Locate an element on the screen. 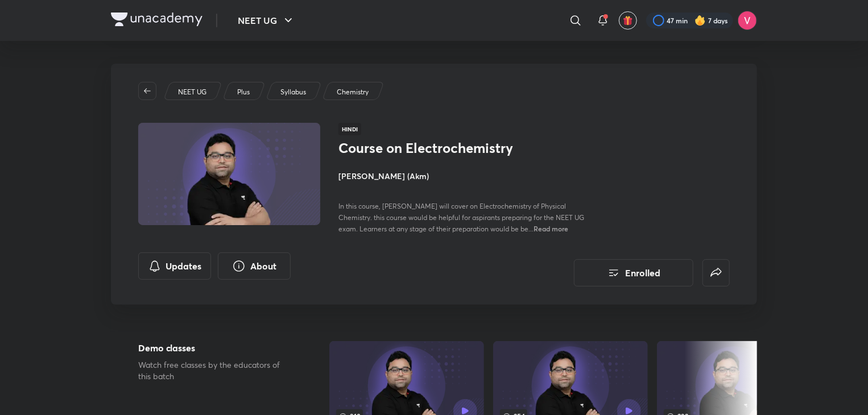  button: Enrolled is located at coordinates (634, 273).